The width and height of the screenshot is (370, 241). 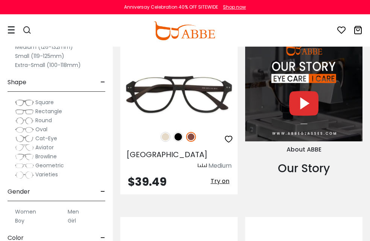 What do you see at coordinates (234, 7) in the screenshot?
I see `div: Shop now` at bounding box center [234, 7].